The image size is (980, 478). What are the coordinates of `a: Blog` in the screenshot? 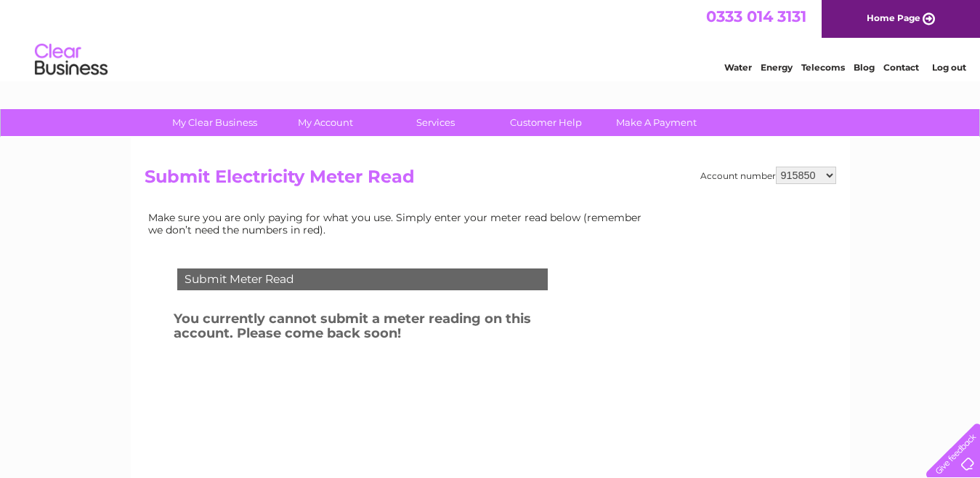 It's located at (864, 67).